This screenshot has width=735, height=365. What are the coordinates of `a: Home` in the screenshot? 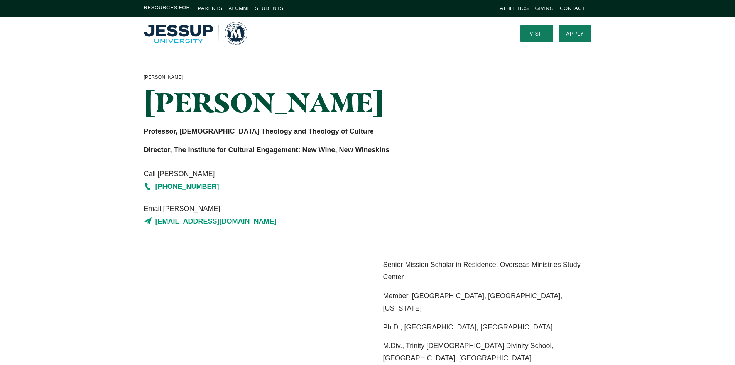 It's located at (196, 34).